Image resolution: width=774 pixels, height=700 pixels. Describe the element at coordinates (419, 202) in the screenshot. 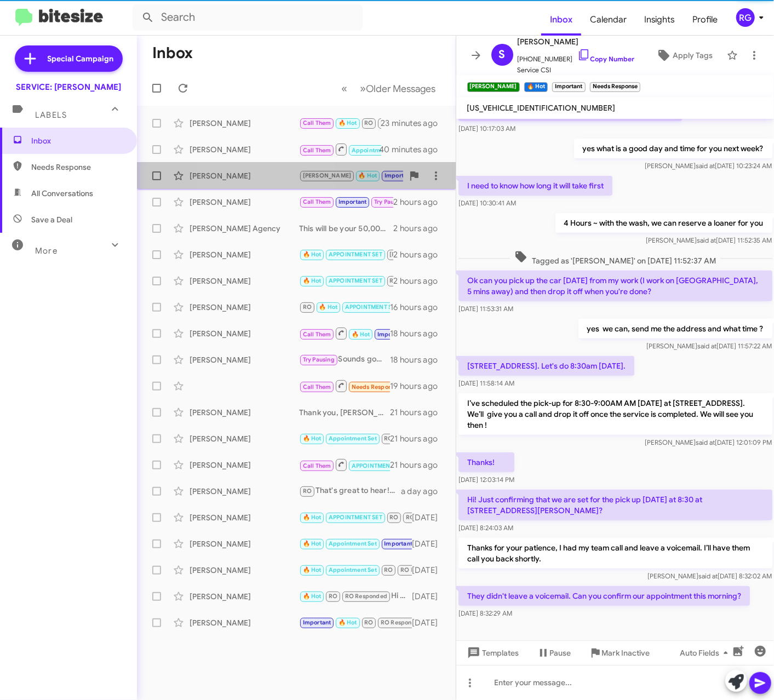

I see `div: 2 hours ago` at that location.